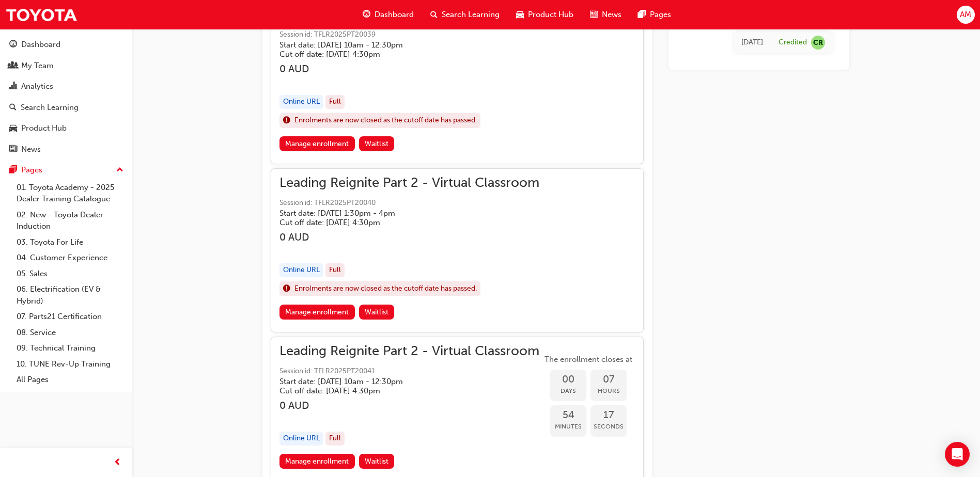 This screenshot has height=477, width=980. Describe the element at coordinates (120, 170) in the screenshot. I see `span: up-icon` at that location.